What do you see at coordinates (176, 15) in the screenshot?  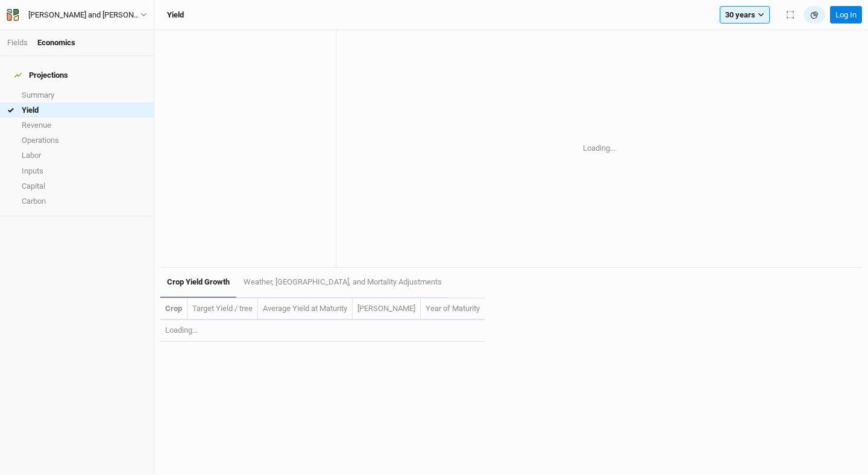 I see `h3: Yield` at bounding box center [176, 15].